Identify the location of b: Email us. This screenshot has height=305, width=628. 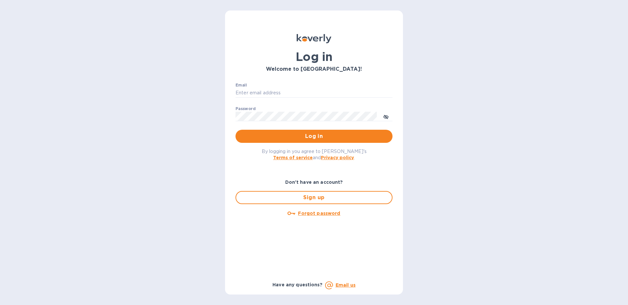
(346, 285).